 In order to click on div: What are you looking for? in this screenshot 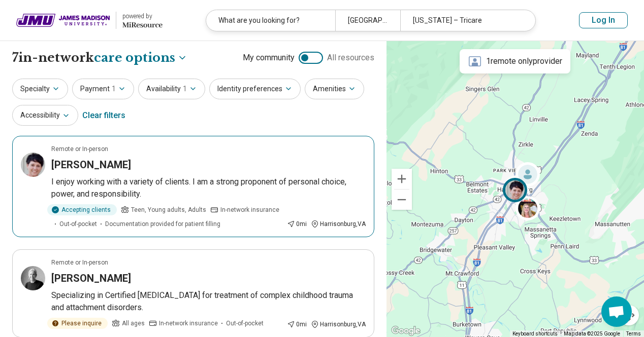, I will do `click(271, 20)`.